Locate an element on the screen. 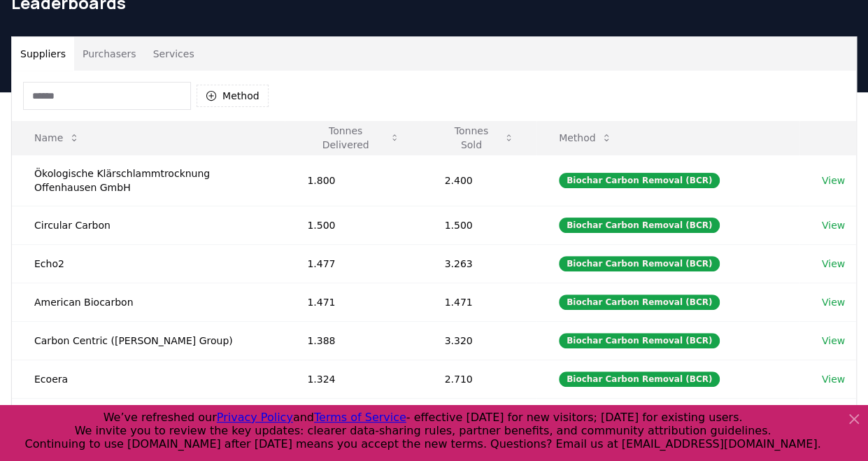  td: Echo2 is located at coordinates (148, 263).